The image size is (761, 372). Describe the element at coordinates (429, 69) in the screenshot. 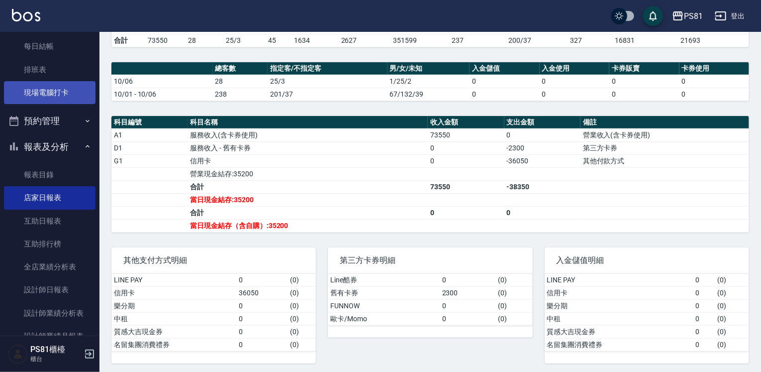

I see `th: 男/女/未知` at that location.